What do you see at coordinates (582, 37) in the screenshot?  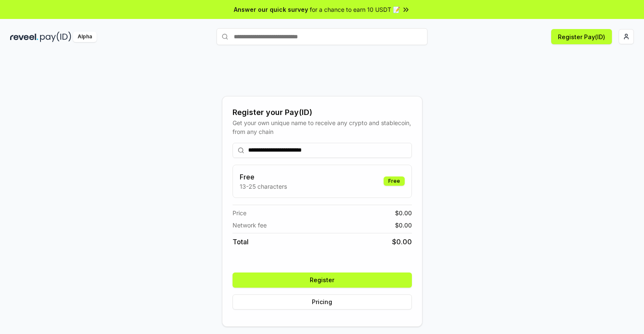 I see `button: Register Pay(ID)` at bounding box center [582, 37].